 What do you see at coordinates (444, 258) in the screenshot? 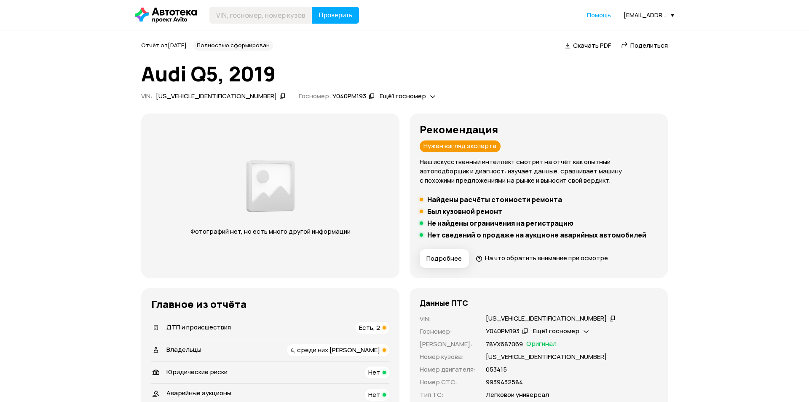
I see `button: Подробнее` at bounding box center [444, 258].